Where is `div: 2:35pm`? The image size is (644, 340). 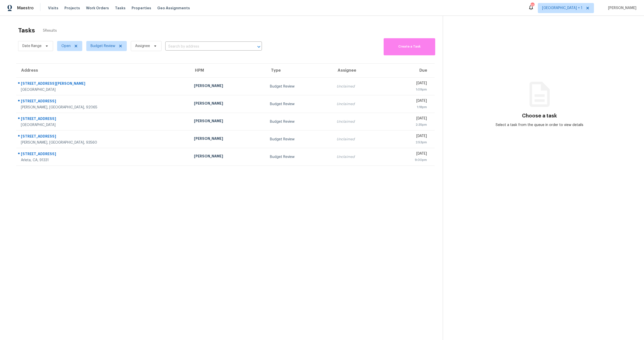 div: 2:35pm is located at coordinates (408, 125).